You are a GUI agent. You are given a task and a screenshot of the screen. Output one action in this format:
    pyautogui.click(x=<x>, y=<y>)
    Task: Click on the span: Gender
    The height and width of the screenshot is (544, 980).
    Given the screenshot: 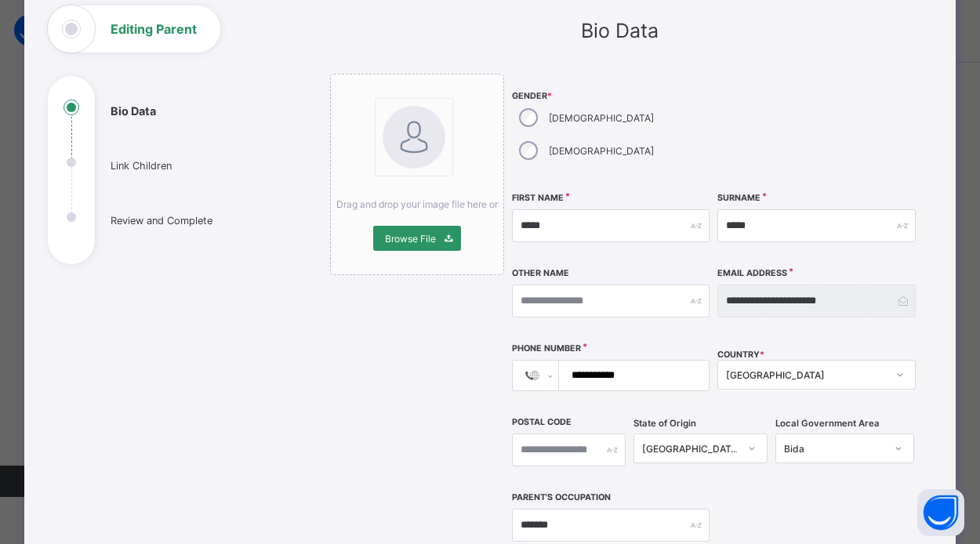 What is the action you would take?
    pyautogui.click(x=611, y=95)
    